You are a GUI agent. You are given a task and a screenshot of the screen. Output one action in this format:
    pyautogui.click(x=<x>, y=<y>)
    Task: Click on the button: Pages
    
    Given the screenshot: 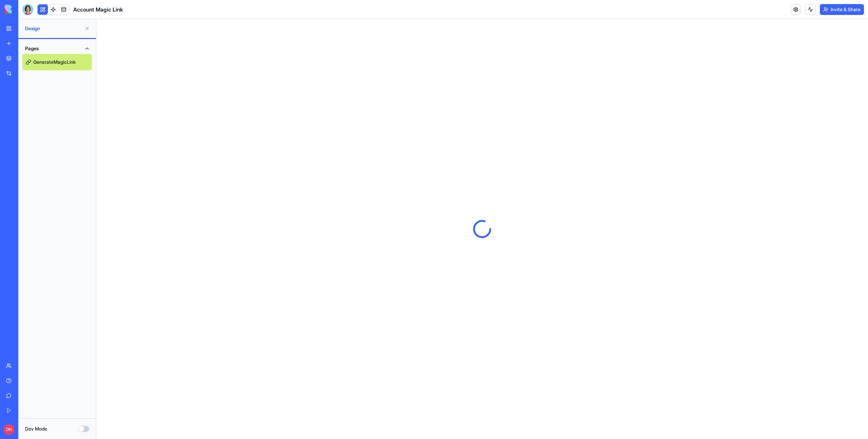 What is the action you would take?
    pyautogui.click(x=57, y=48)
    